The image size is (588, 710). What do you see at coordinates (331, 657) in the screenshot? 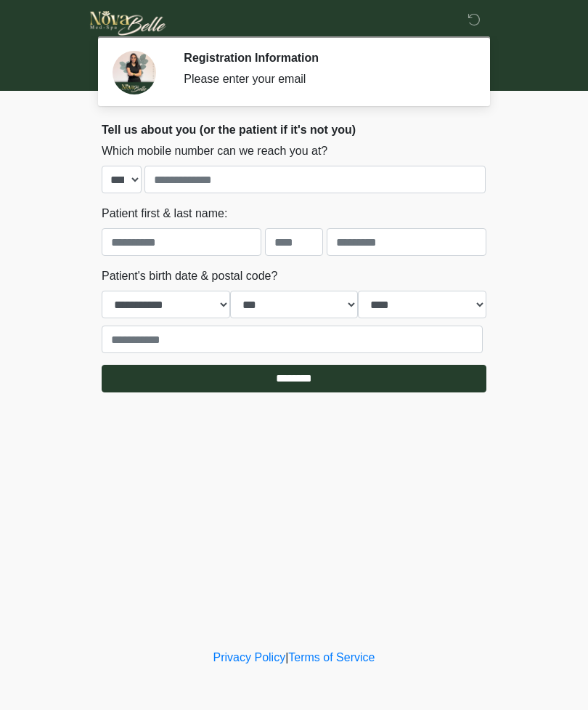
I see `a: Terms of Service` at bounding box center [331, 657].